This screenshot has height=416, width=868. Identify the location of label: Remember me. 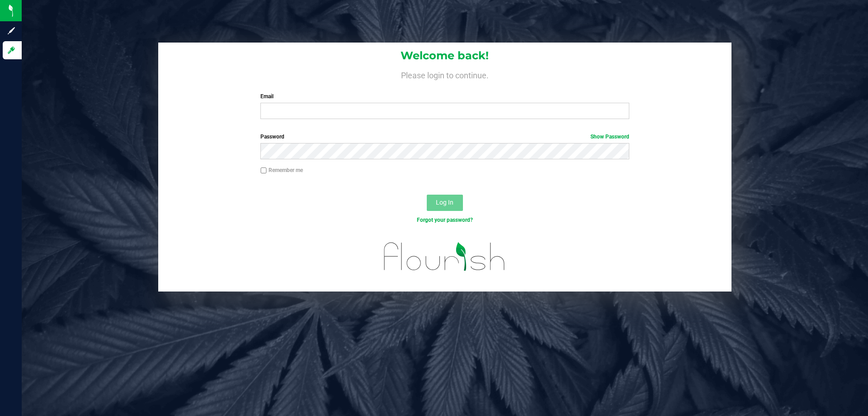
(282, 170).